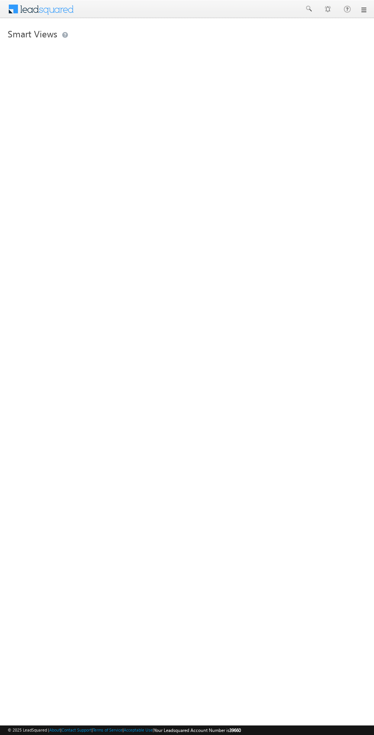 The height and width of the screenshot is (735, 374). Describe the element at coordinates (108, 730) in the screenshot. I see `a: Terms of Service` at that location.